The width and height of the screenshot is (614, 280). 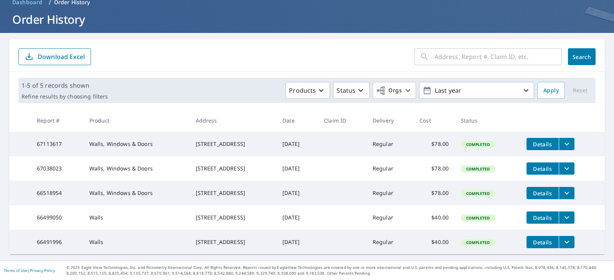 What do you see at coordinates (307, 19) in the screenshot?
I see `h1: Order History` at bounding box center [307, 19].